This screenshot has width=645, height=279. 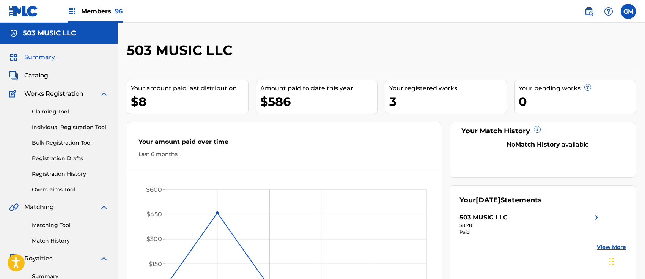 What do you see at coordinates (70, 158) in the screenshot?
I see `a: Registration Drafts` at bounding box center [70, 158].